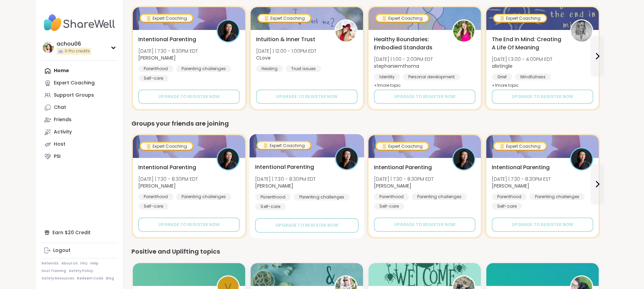 This screenshot has width=644, height=289. What do you see at coordinates (533, 77) in the screenshot?
I see `div: Mindfulness` at bounding box center [533, 77].